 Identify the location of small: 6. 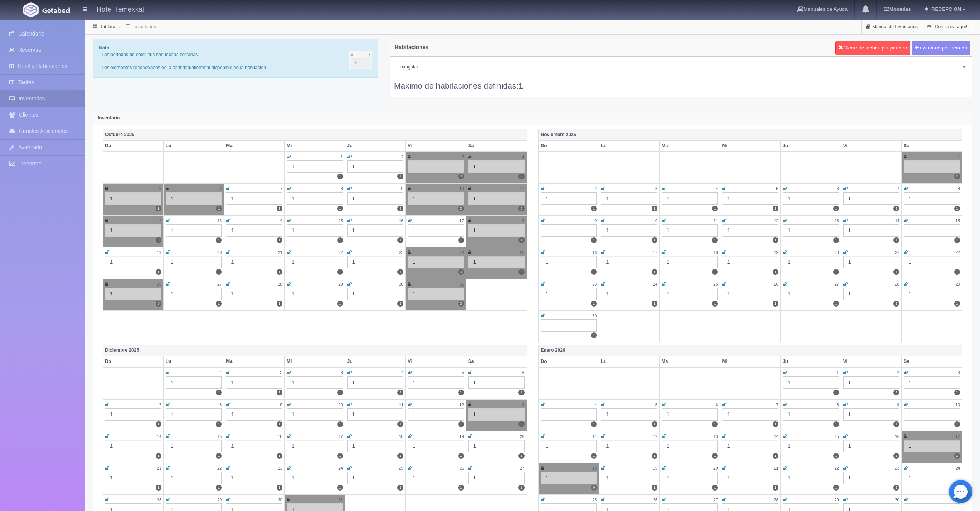
(838, 189).